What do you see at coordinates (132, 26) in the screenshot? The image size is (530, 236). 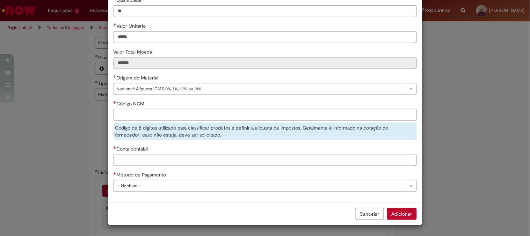 I see `span: Valor Unitário` at bounding box center [132, 26].